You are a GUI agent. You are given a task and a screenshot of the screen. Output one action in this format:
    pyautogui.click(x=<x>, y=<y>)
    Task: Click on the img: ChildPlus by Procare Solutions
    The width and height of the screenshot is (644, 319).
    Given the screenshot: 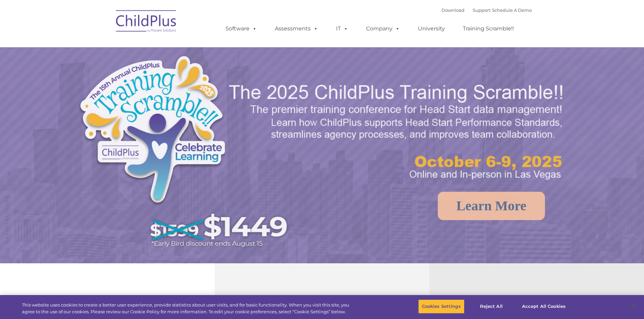 What is the action you would take?
    pyautogui.click(x=146, y=22)
    